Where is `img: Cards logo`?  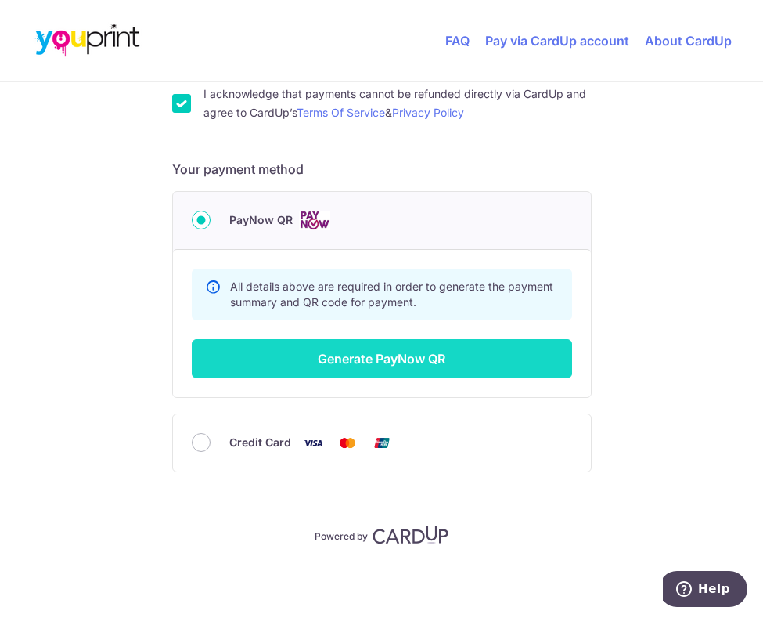
img: Cards logo is located at coordinates (315, 220).